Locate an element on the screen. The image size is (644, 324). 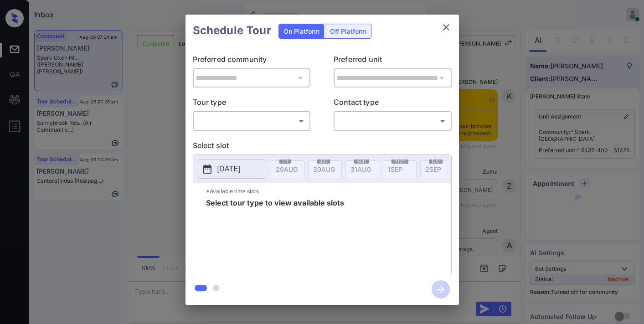
p: Tour type is located at coordinates (252, 104).